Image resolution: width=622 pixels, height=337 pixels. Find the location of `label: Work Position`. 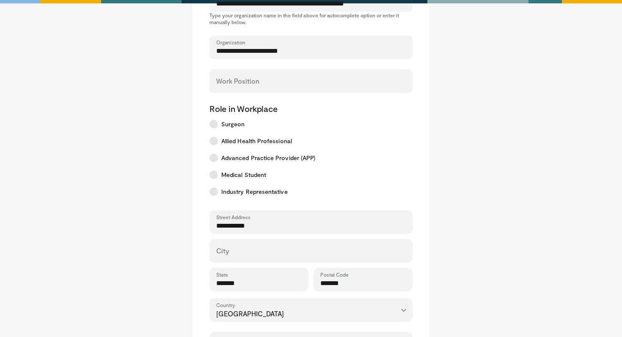

label: Work Position is located at coordinates (238, 81).